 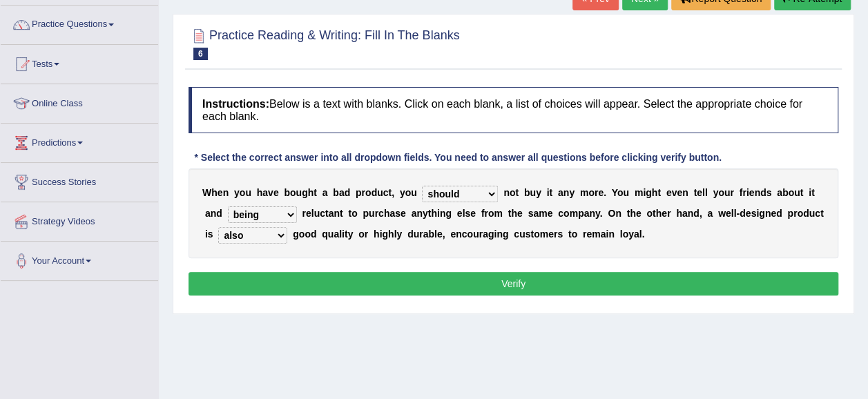 What do you see at coordinates (513, 110) in the screenshot?
I see `h4: Below is a text with blanks. Click on each blank, a list of choices will appear. Select the appro...` at bounding box center [513, 110].